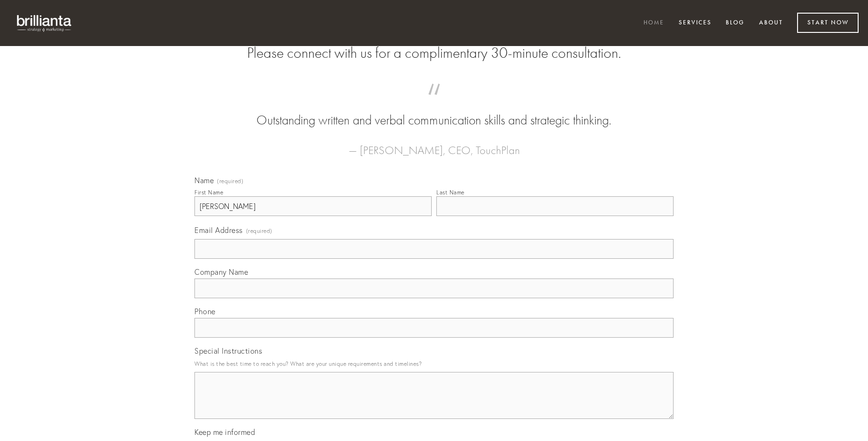 Image resolution: width=868 pixels, height=441 pixels. I want to click on span: Name, so click(204, 181).